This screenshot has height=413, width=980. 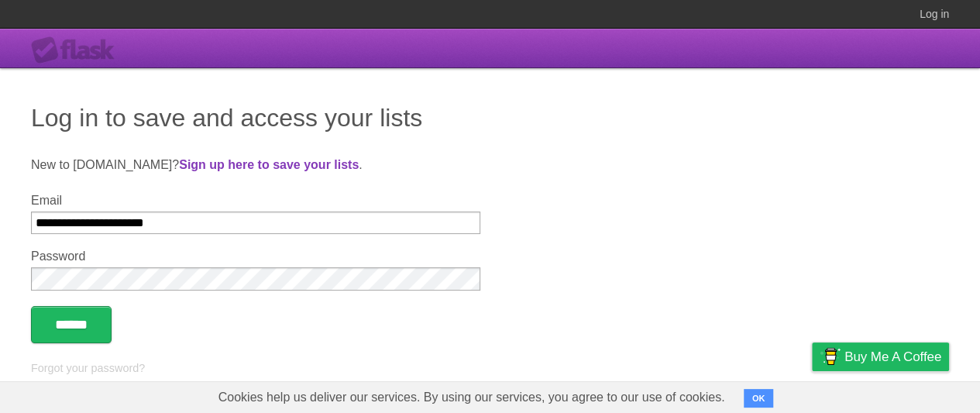 What do you see at coordinates (829, 357) in the screenshot?
I see `img: Buy me a coffee` at bounding box center [829, 357].